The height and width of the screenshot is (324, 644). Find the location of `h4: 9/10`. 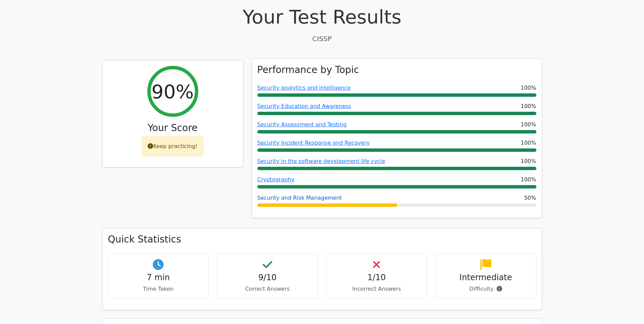

h4: 9/10 is located at coordinates (268, 277).